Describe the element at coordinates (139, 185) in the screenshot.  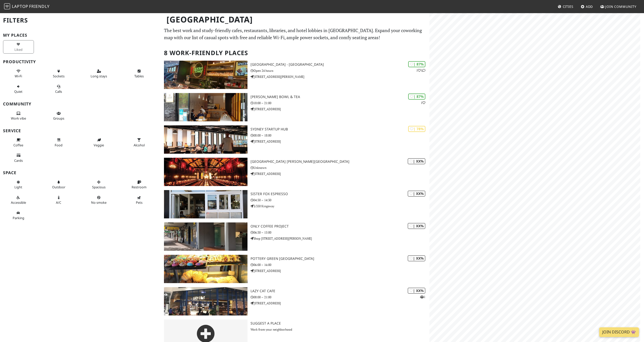
I see `button: Restroom` at that location.